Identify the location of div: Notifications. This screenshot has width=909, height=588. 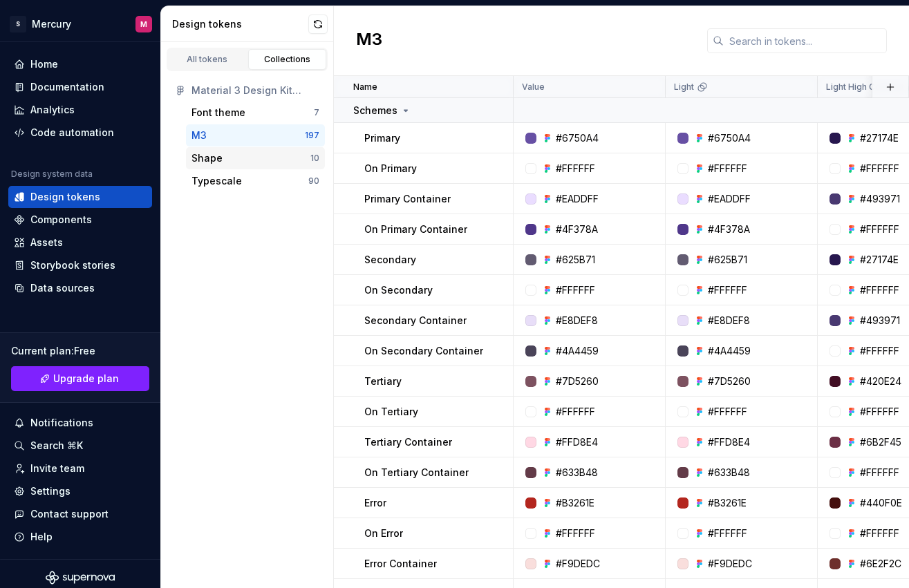
(61, 423).